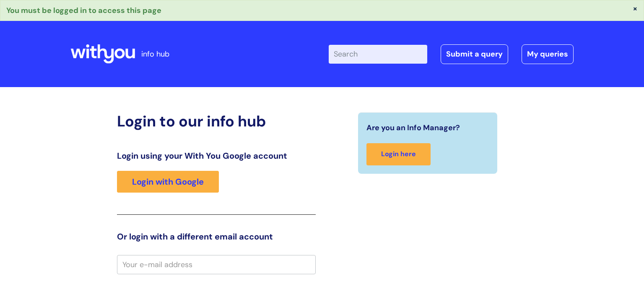 Image resolution: width=644 pixels, height=291 pixels. What do you see at coordinates (378, 54) in the screenshot?
I see `input: Search` at bounding box center [378, 54].